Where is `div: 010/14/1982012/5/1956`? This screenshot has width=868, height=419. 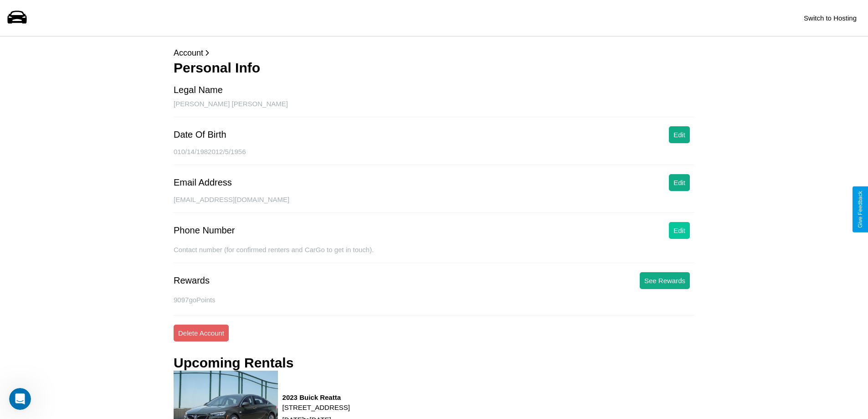 div: 010/14/1982012/5/1956 is located at coordinates (434, 157).